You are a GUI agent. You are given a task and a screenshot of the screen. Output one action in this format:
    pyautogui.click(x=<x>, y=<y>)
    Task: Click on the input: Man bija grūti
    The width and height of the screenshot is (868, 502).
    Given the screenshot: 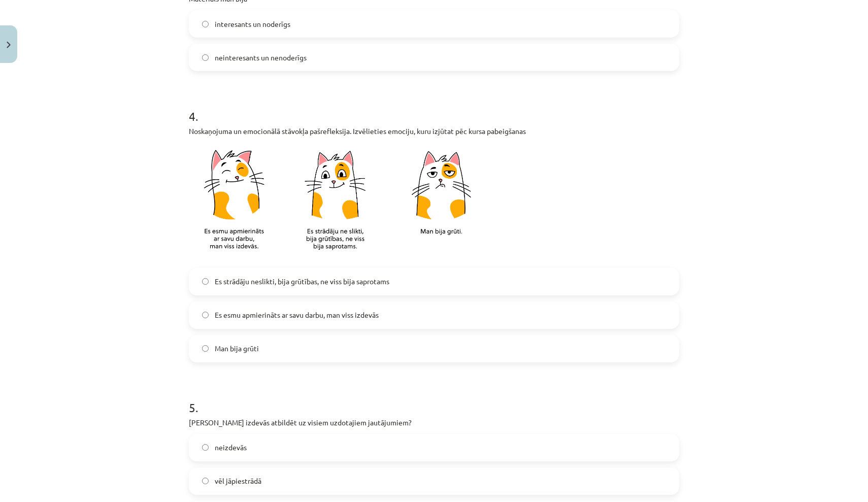 What is the action you would take?
    pyautogui.click(x=205, y=349)
    